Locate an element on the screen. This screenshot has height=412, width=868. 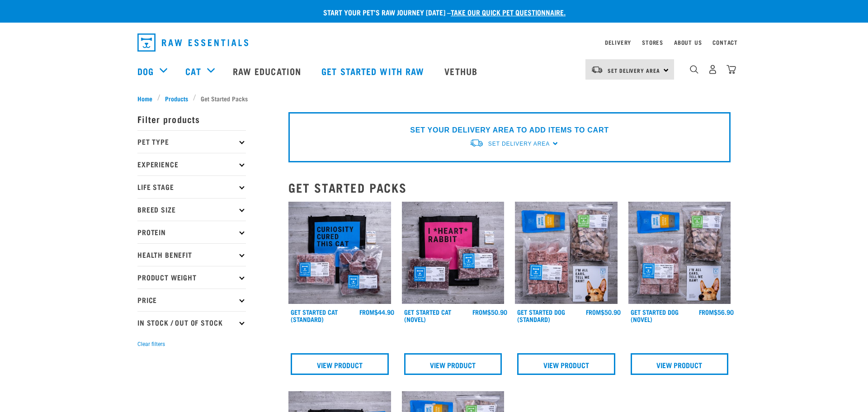
span: Products is located at coordinates (176, 98).